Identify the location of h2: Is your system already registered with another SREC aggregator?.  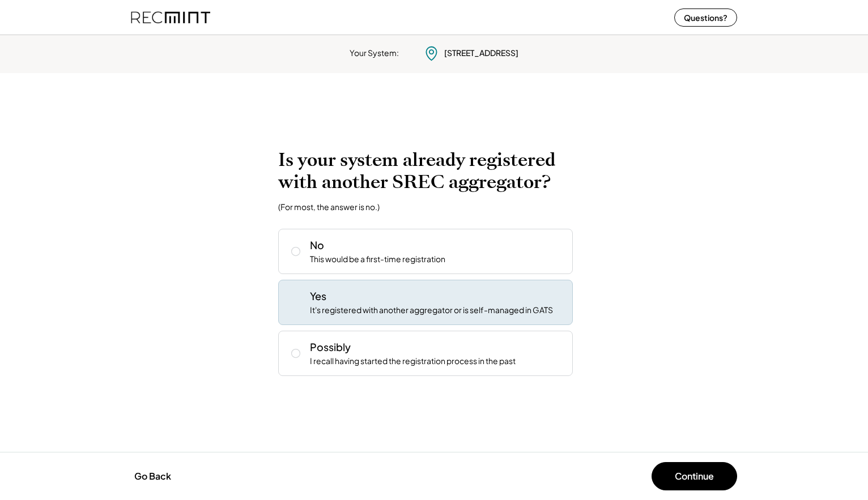
(434, 171).